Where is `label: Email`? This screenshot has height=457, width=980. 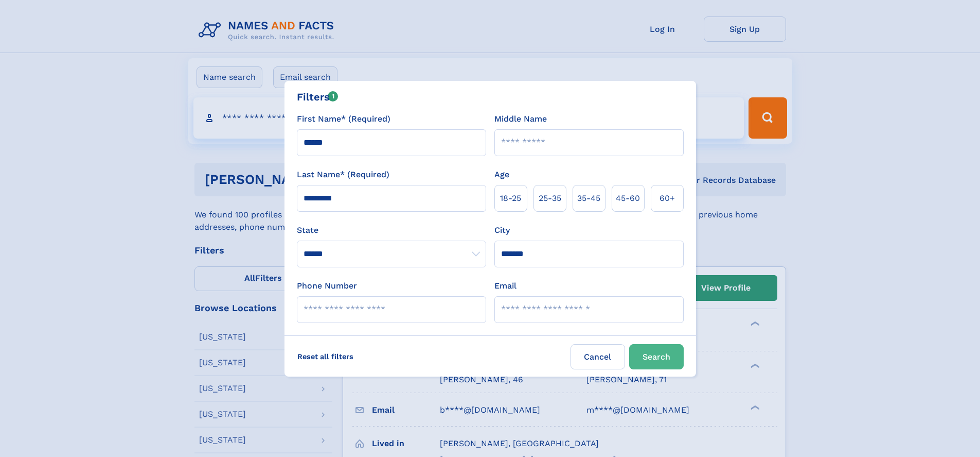 label: Email is located at coordinates (505, 286).